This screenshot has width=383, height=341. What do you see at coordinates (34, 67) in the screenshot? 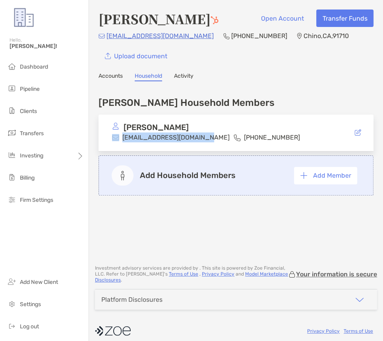
I see `span: Dashboard` at bounding box center [34, 67].